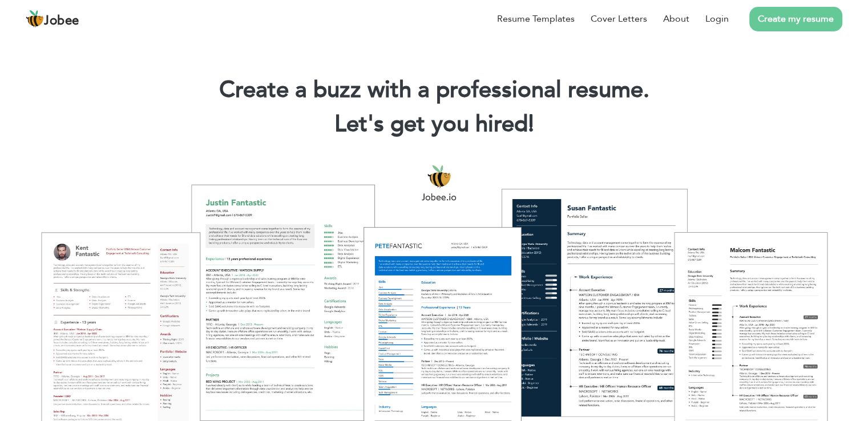  I want to click on a: Resume Templates, so click(536, 19).